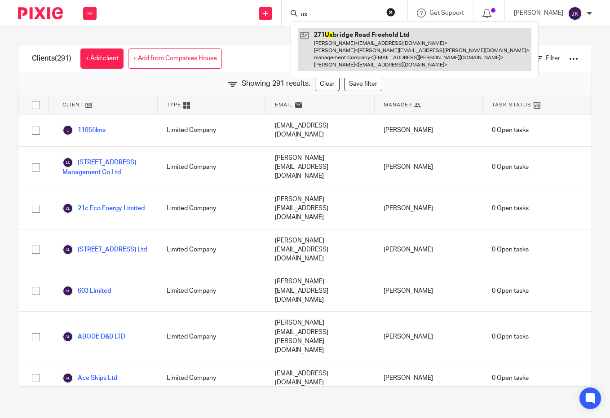 Image resolution: width=610 pixels, height=418 pixels. I want to click on span: (291), so click(63, 58).